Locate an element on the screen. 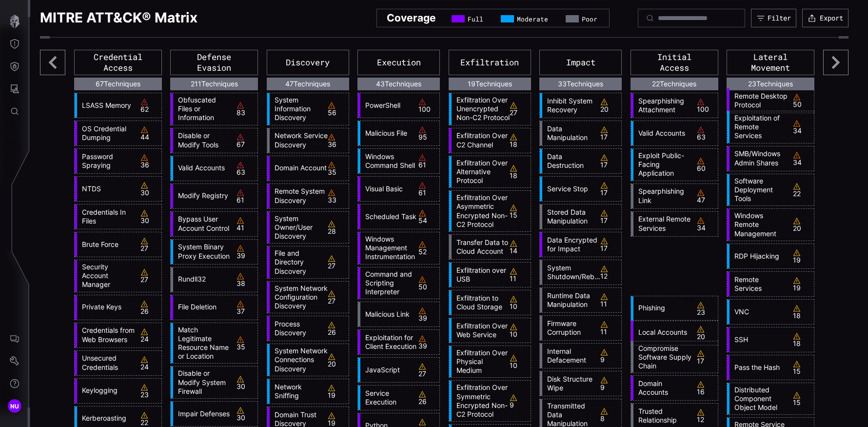 This screenshot has width=868, height=427. a: System Binary Proxy Execution is located at coordinates (201, 251).